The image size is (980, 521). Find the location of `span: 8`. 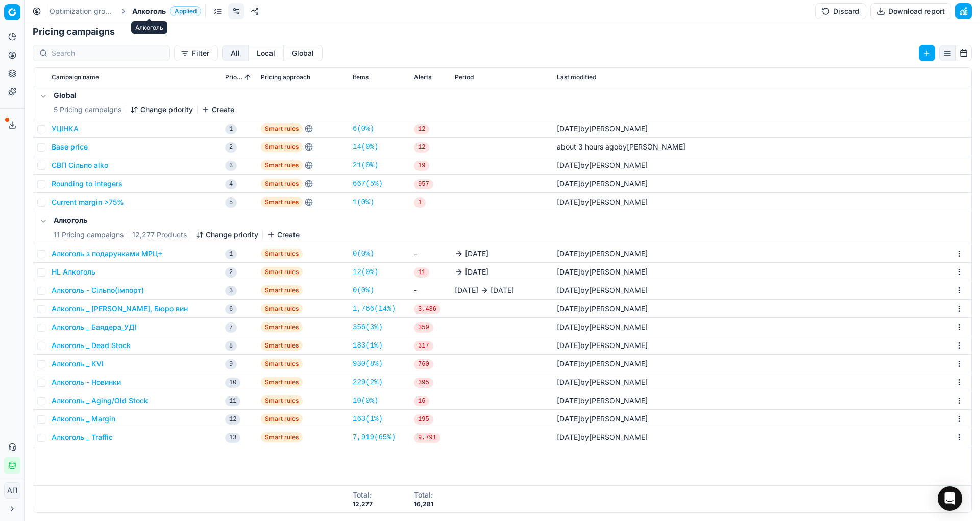

span: 8 is located at coordinates (231, 346).